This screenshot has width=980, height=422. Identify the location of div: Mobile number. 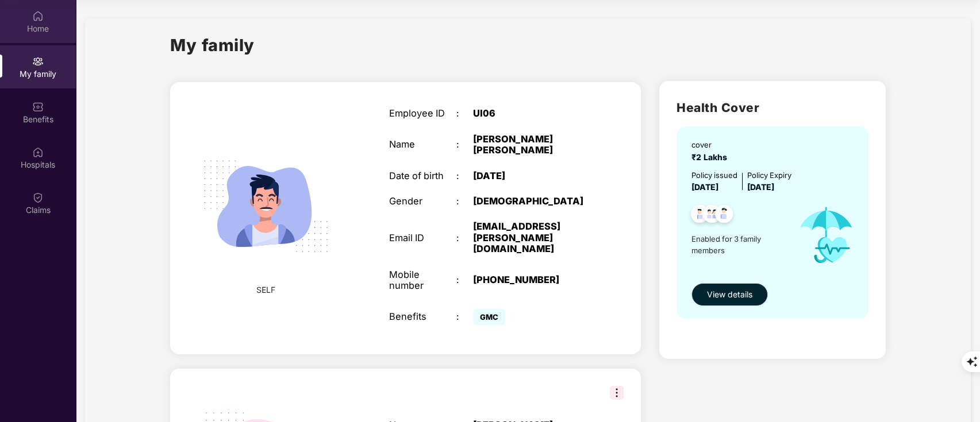
(422, 280).